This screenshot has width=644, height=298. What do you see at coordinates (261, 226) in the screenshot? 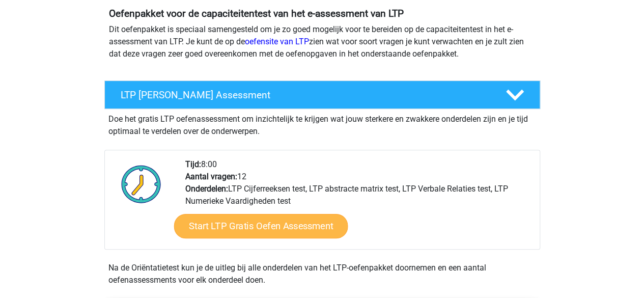
I see `a: Start LTP Gratis Oefen Assessment` at bounding box center [261, 226].